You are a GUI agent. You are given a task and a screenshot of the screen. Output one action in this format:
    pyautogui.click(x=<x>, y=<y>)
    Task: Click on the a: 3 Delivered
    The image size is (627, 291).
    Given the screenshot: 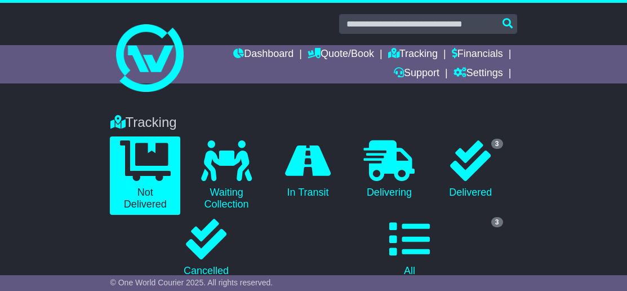 What is the action you would take?
    pyautogui.click(x=470, y=169)
    